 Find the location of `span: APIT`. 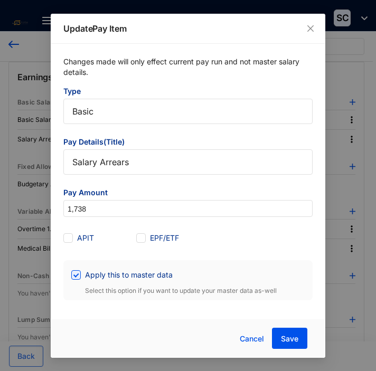

span: APIT is located at coordinates (85, 238).